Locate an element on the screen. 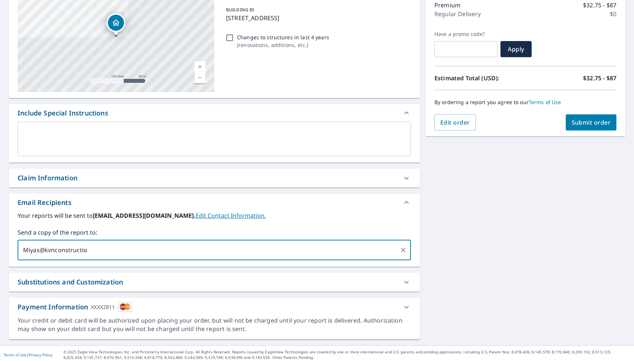 This screenshot has width=634, height=364. p: $0 is located at coordinates (613, 14).